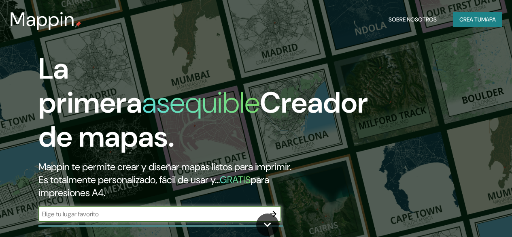 This screenshot has width=512, height=237. What do you see at coordinates (78, 24) in the screenshot?
I see `img: pin de mapeo` at bounding box center [78, 24].